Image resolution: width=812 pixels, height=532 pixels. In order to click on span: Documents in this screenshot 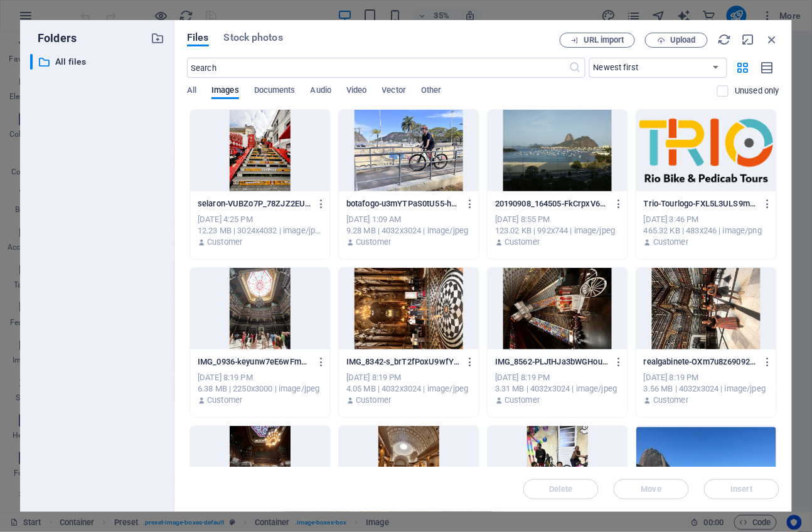, I will do `click(275, 91)`.